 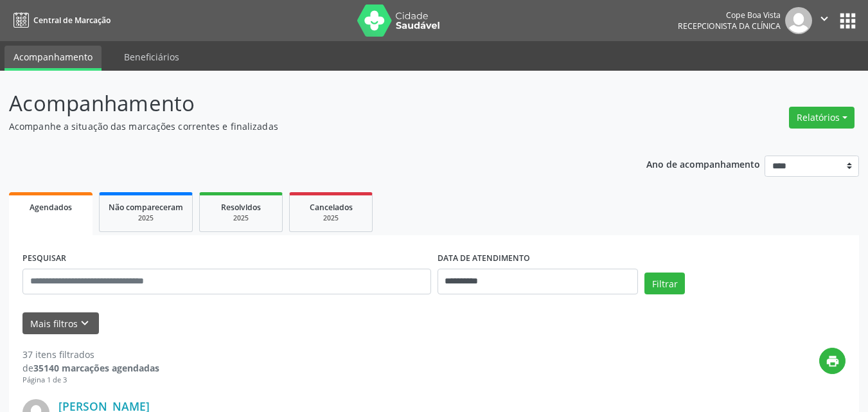 I want to click on p: Ano de acompanhamento, so click(x=703, y=163).